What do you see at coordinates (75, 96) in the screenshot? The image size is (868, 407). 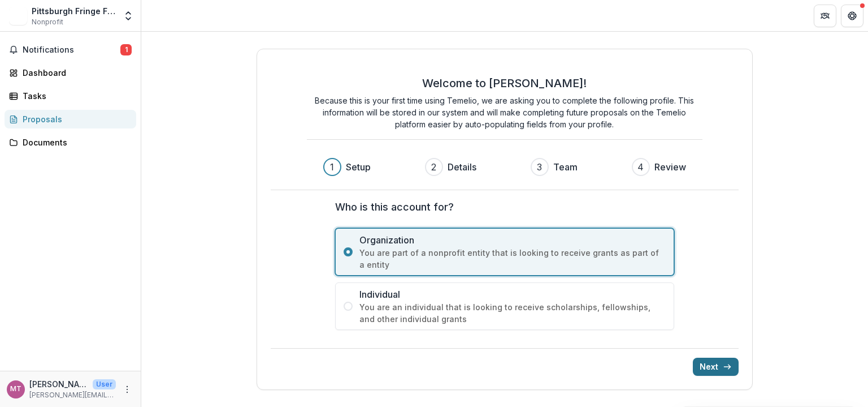 I see `div: Tasks` at bounding box center [75, 96].